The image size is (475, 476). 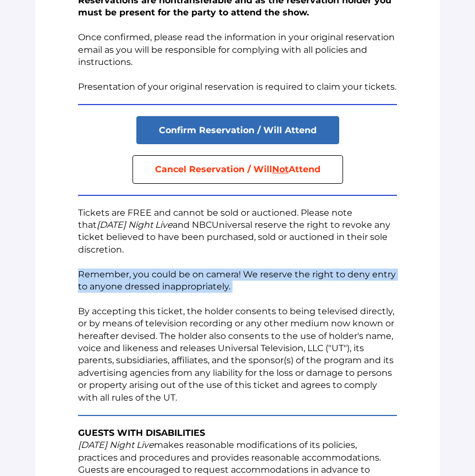 What do you see at coordinates (238, 87) in the screenshot?
I see `p: Presentation of your original reservation is required to claim your tickets.` at bounding box center [238, 87].